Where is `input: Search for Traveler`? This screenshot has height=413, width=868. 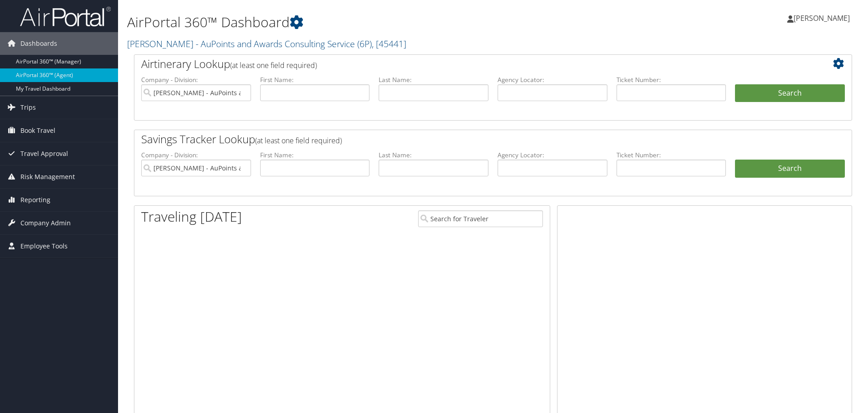
input: Search for Traveler is located at coordinates (480, 218).